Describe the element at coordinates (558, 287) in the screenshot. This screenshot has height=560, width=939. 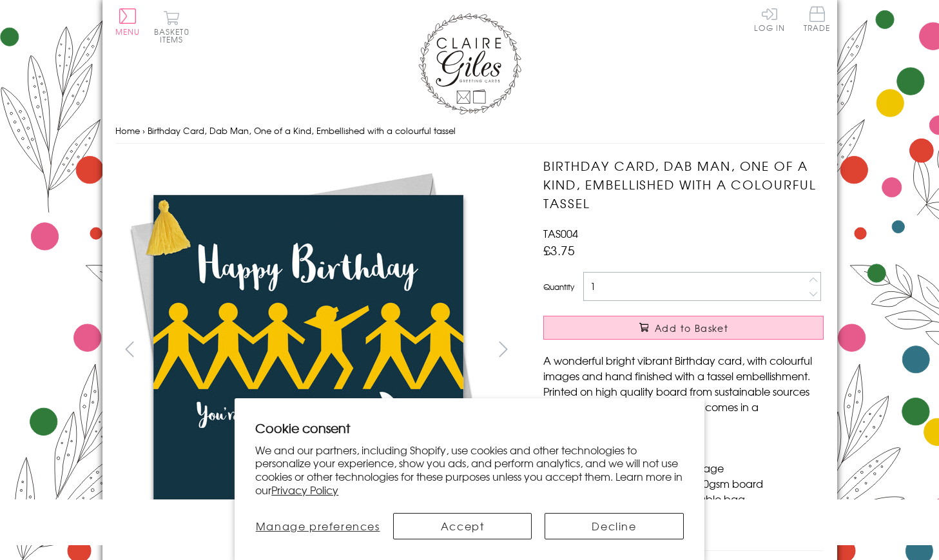
I see `label: Quantity` at that location.